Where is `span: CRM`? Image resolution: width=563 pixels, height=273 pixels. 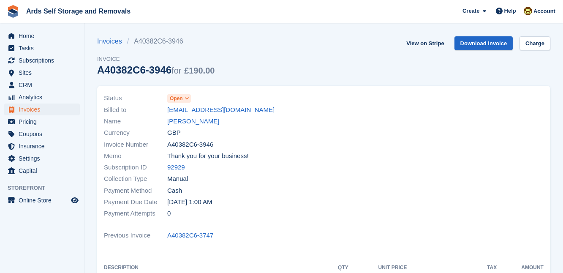 span: CRM is located at coordinates (44, 85).